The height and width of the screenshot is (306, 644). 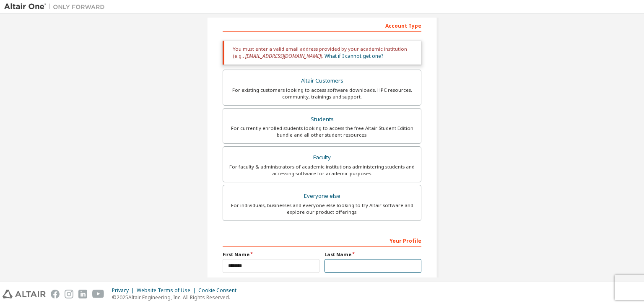 I want to click on img: Altair One, so click(x=57, y=6).